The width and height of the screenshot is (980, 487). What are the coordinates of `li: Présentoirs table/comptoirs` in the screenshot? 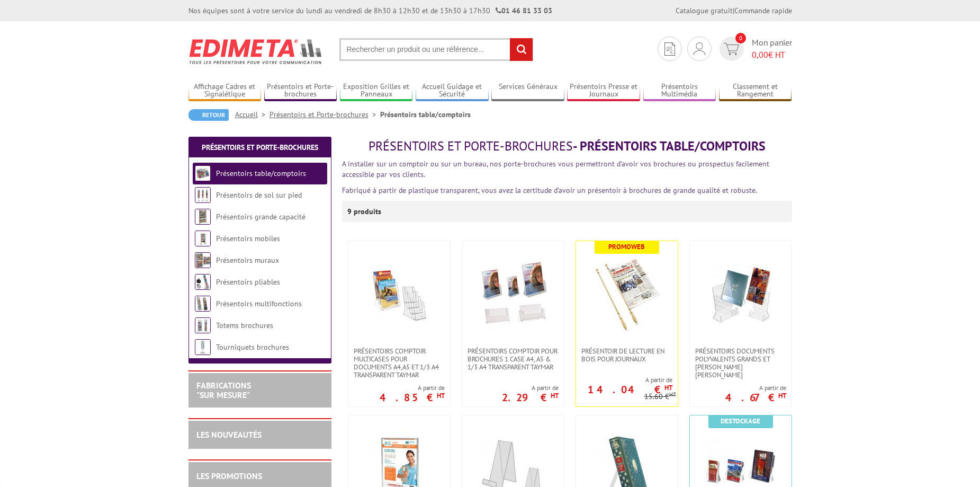 It's located at (425, 114).